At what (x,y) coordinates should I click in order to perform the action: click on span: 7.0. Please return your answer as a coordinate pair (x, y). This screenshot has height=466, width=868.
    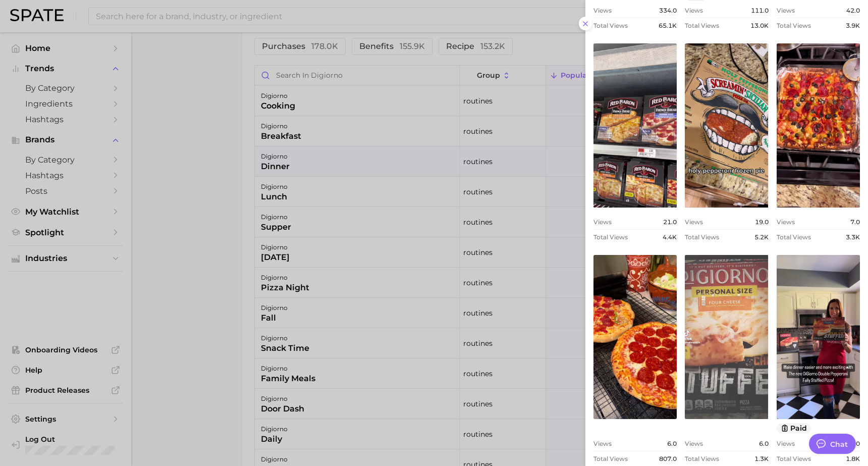
    Looking at the image, I should click on (855, 222).